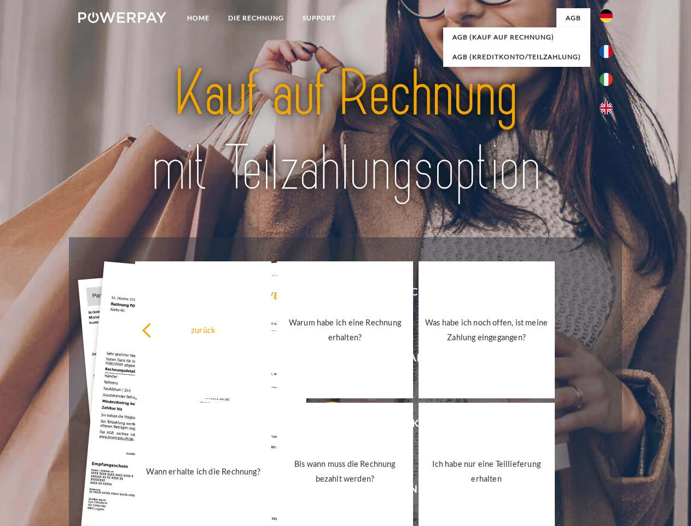  I want to click on div: Wann erhalte ich die Rechnung?, so click(203, 470).